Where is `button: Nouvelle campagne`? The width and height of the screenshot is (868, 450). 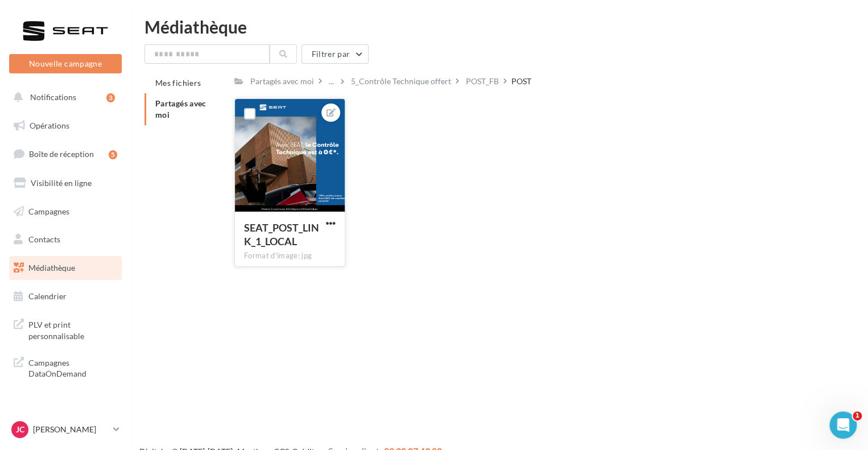 button: Nouvelle campagne is located at coordinates (66, 64).